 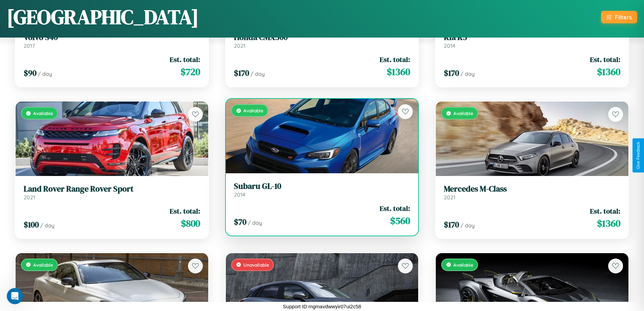 What do you see at coordinates (619, 17) in the screenshot?
I see `button: Filters` at bounding box center [619, 17].